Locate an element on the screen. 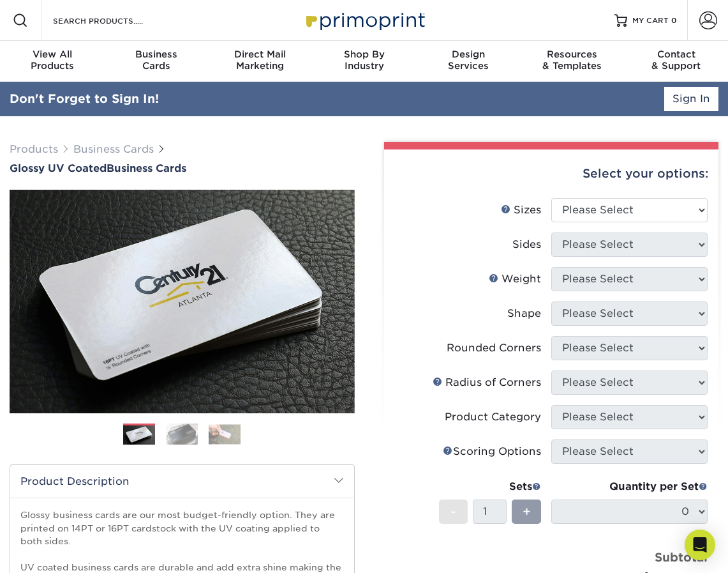 This screenshot has height=573, width=728. img: Primoprint is located at coordinates (365, 19).